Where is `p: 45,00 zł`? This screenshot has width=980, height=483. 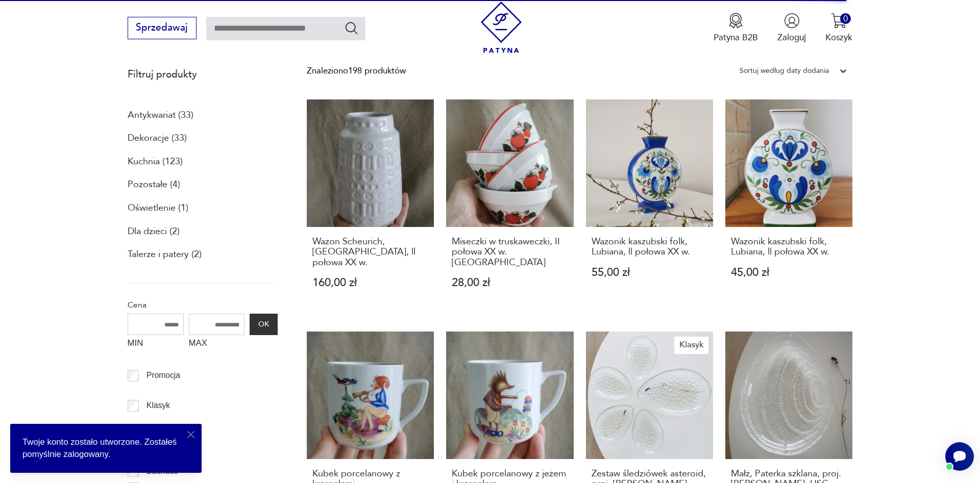 p: 45,00 zł is located at coordinates (789, 273).